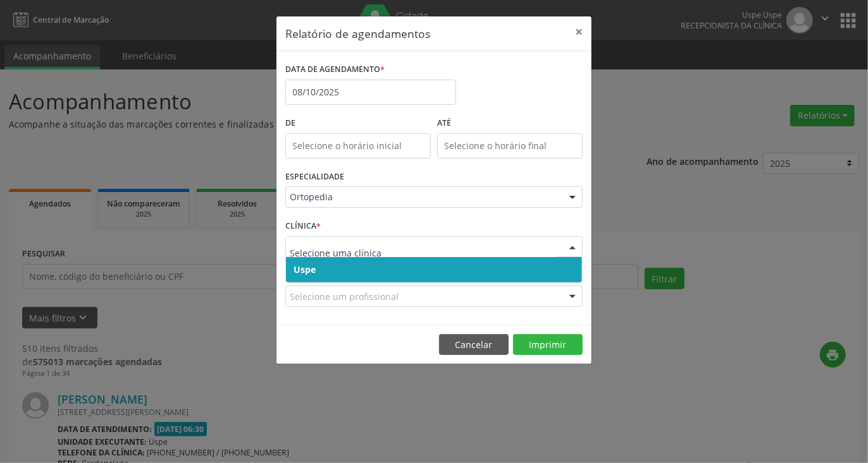  I want to click on button: Imprimir, so click(547, 345).